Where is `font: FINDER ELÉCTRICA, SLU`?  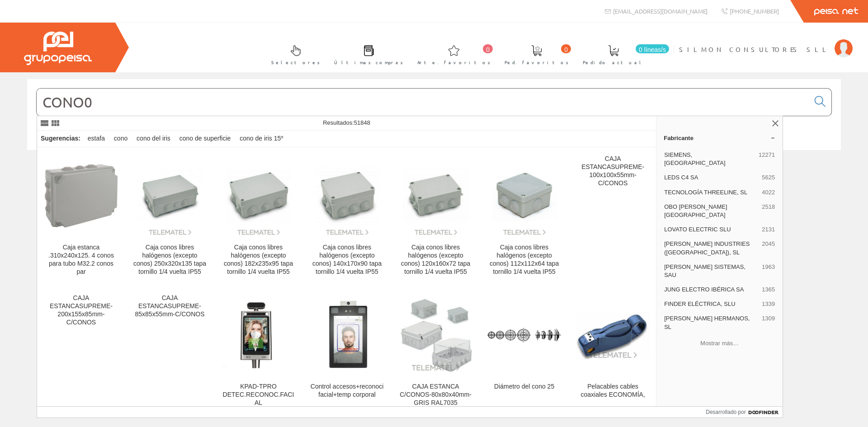 font: FINDER ELÉCTRICA, SLU is located at coordinates (700, 304).